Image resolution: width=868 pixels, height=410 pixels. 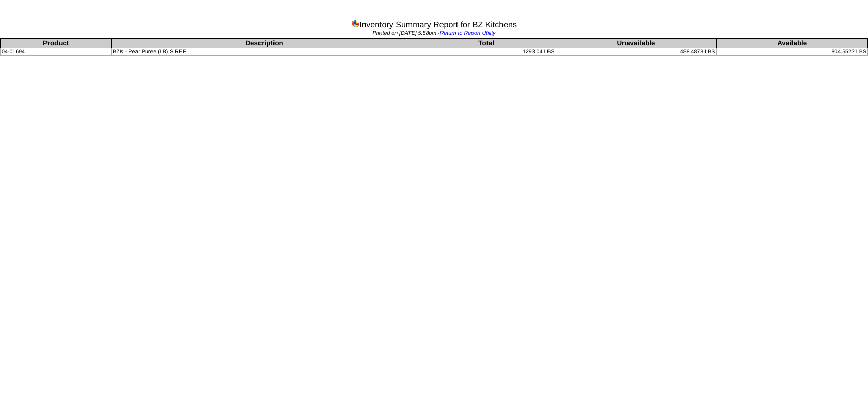 What do you see at coordinates (264, 44) in the screenshot?
I see `th: Description` at bounding box center [264, 44].